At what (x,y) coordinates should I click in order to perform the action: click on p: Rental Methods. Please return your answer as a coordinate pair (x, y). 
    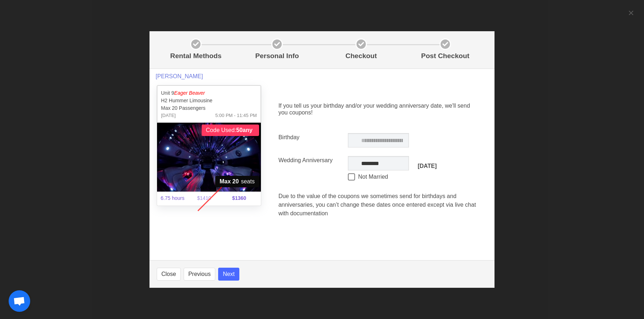
    Looking at the image, I should click on (196, 56).